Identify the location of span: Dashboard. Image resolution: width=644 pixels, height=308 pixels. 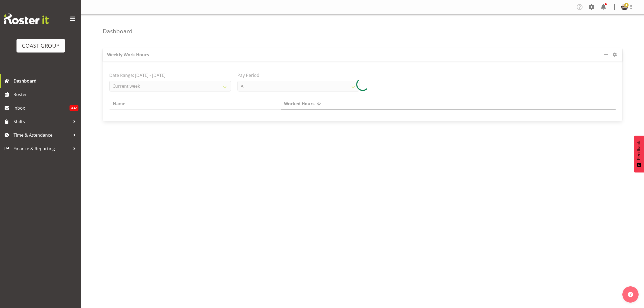
(46, 81).